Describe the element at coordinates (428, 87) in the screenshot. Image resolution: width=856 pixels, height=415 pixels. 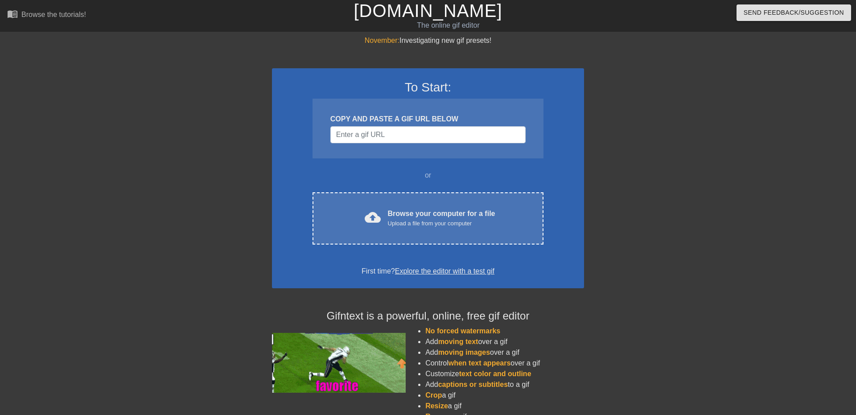
I see `h3: To Start:` at that location.